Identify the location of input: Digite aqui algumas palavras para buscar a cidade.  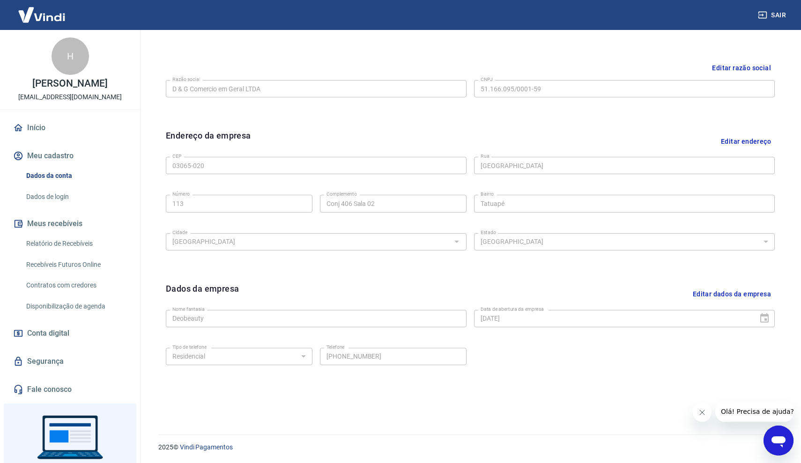
(308, 242).